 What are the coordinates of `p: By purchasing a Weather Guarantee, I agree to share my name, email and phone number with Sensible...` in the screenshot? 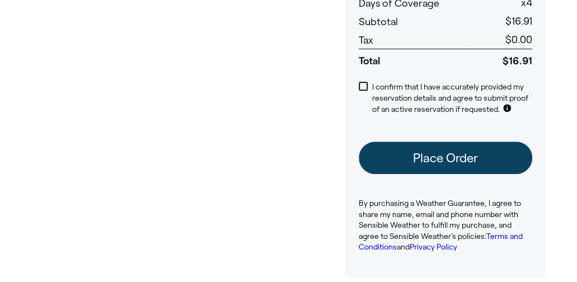 It's located at (446, 226).